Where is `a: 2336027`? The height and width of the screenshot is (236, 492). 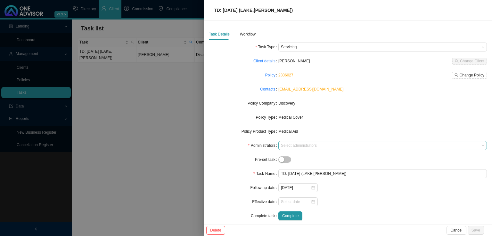
a: 2336027 is located at coordinates (286, 75).